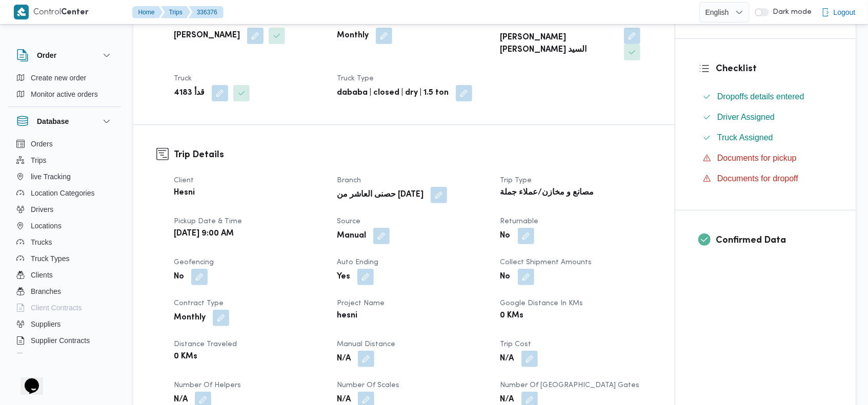 This screenshot has height=405, width=868. What do you see at coordinates (189, 93) in the screenshot?
I see `b: قدأ 4183` at bounding box center [189, 93].